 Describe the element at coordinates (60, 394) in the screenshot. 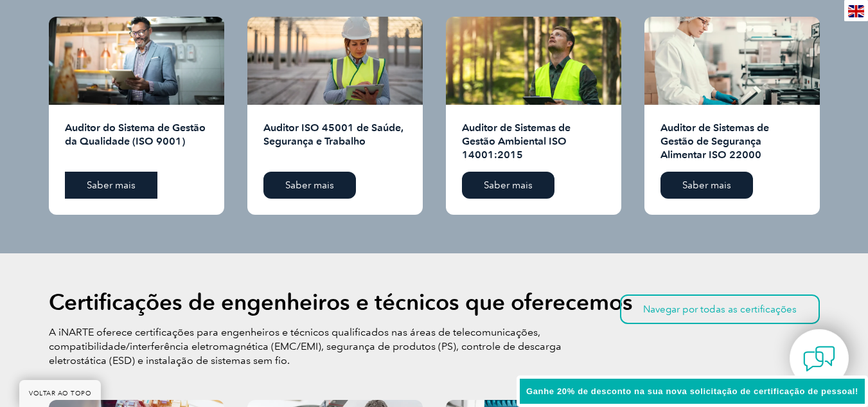

I see `a: VOLTAR AO TOPO` at that location.